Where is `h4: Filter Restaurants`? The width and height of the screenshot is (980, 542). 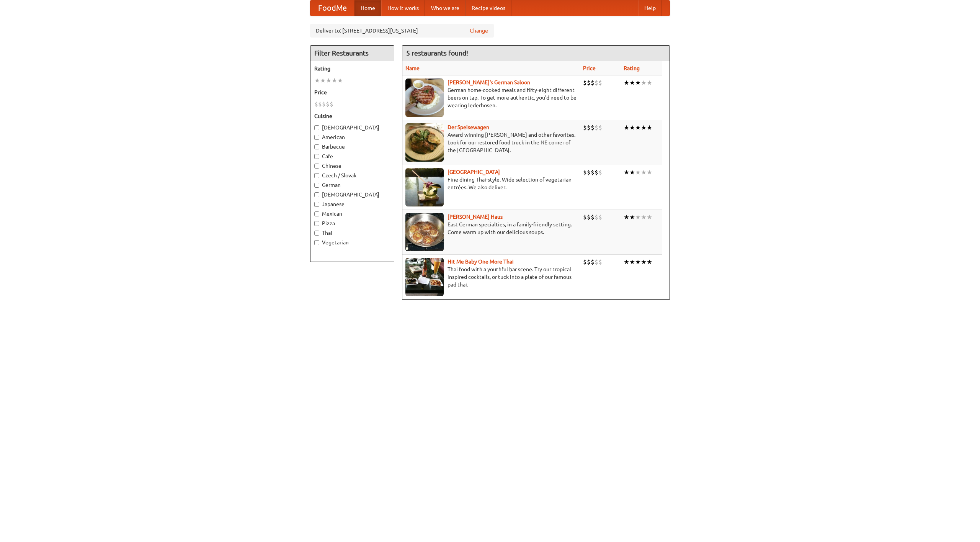 h4: Filter Restaurants is located at coordinates (353, 53).